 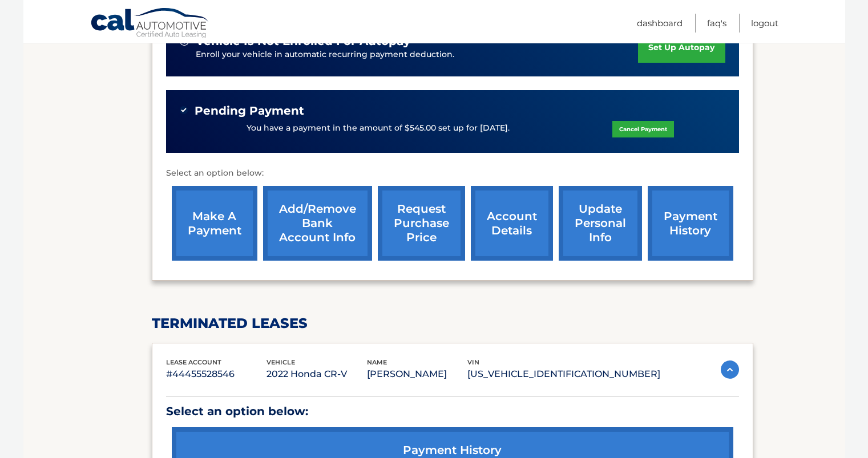 I want to click on span: vin, so click(x=473, y=362).